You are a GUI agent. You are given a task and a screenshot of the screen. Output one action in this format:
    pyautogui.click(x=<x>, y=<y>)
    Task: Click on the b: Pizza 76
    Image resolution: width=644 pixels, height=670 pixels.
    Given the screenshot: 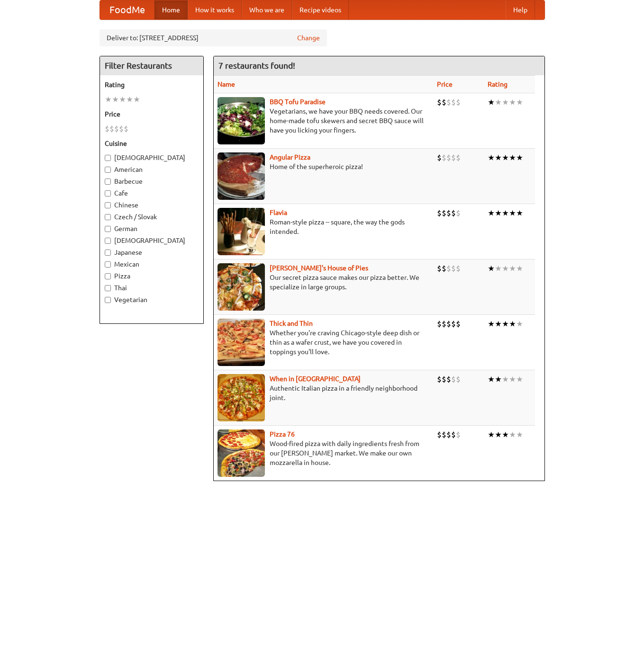 What is the action you would take?
    pyautogui.click(x=282, y=434)
    